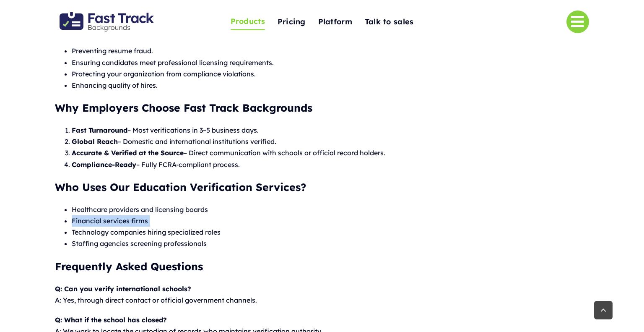  What do you see at coordinates (123, 289) in the screenshot?
I see `strong: Q: Can you verify international schools?` at bounding box center [123, 289].